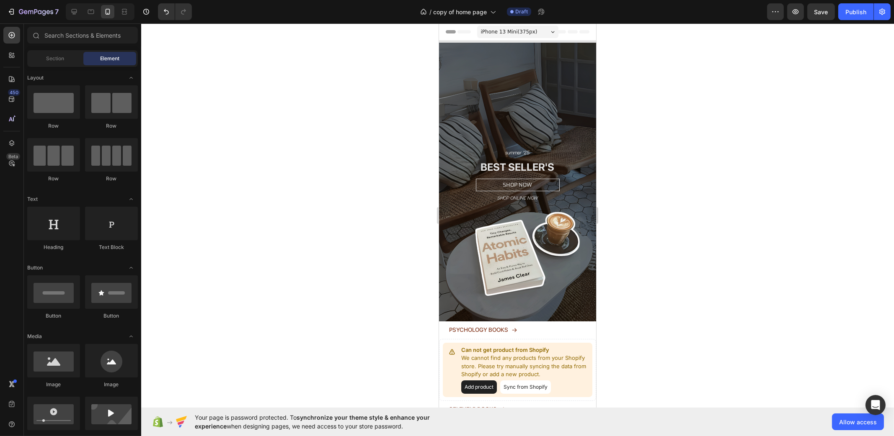 The height and width of the screenshot is (436, 894). I want to click on a: SHOP NOW, so click(79, 162).